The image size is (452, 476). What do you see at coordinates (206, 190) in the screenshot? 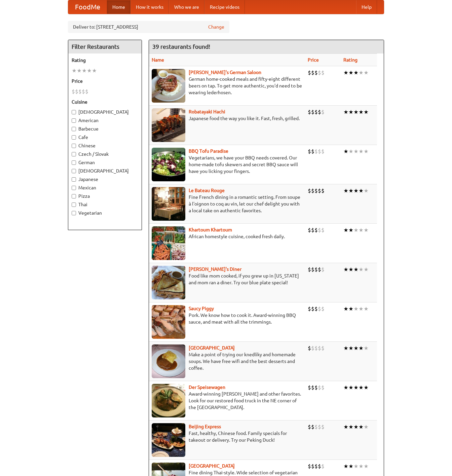
I see `a: Le Bateau Rouge` at bounding box center [206, 190].